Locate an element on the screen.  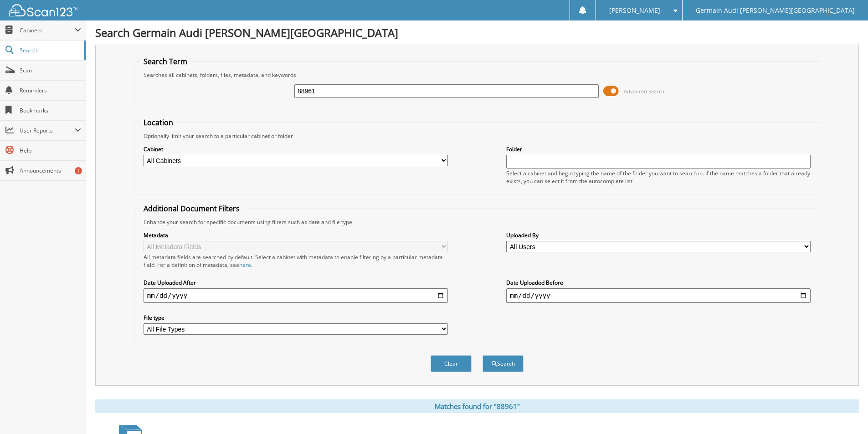
img: scan123-logo-white.svg is located at coordinates (44, 10).